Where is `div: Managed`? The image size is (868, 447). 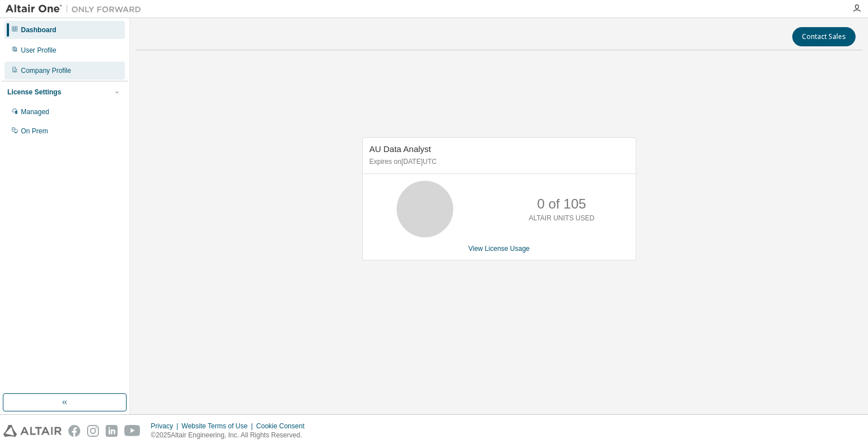
div: Managed is located at coordinates (35, 112).